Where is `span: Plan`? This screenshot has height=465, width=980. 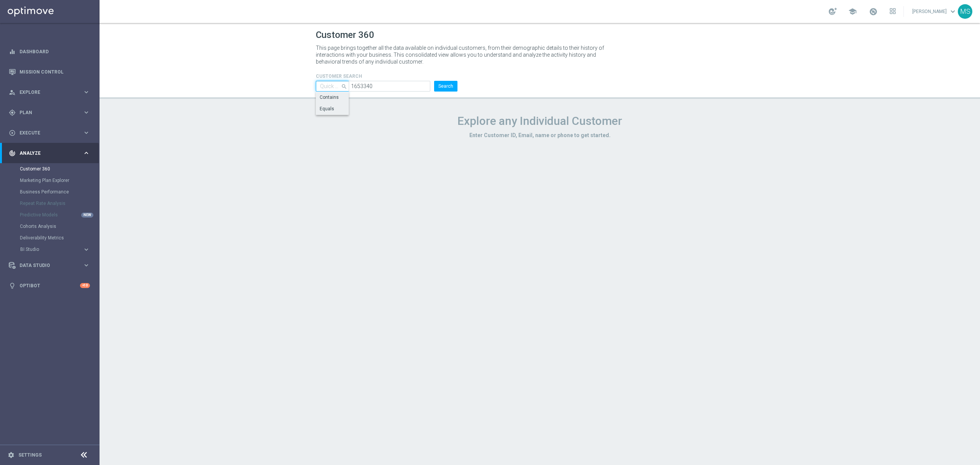
span: Plan is located at coordinates (51, 113).